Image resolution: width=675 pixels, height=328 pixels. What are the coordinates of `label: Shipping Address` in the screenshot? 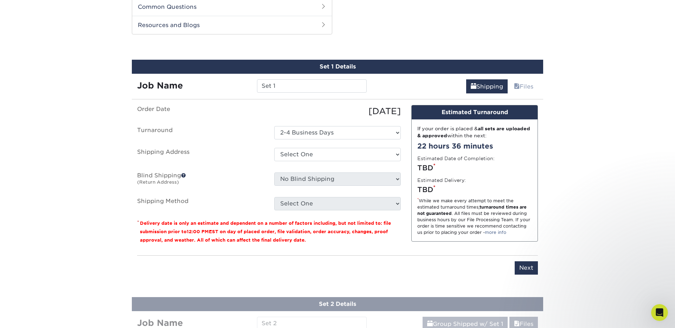 It's located at (200, 156).